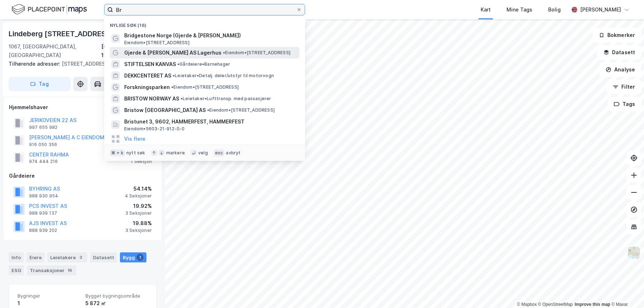  I want to click on div: Kontrollprogram for chat, so click(626, 291).